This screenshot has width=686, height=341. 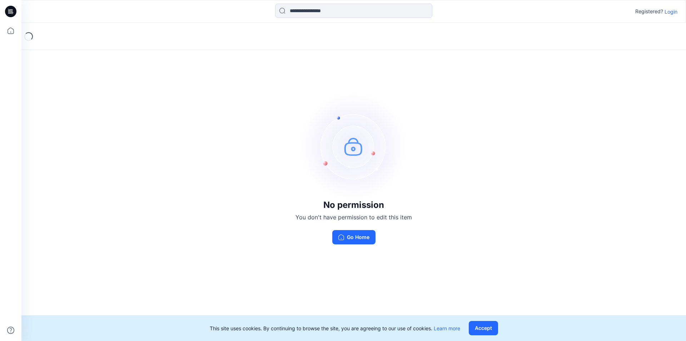 I want to click on button: Accept, so click(x=484, y=328).